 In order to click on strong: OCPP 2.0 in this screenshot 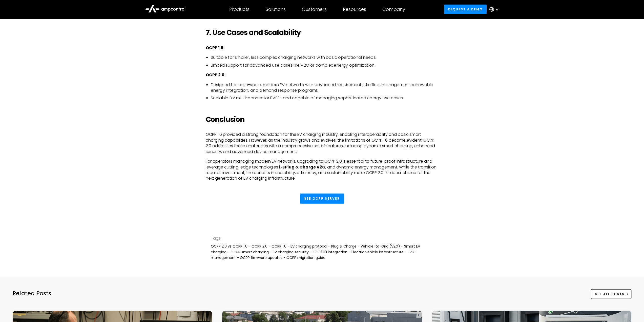, I will do `click(215, 75)`.